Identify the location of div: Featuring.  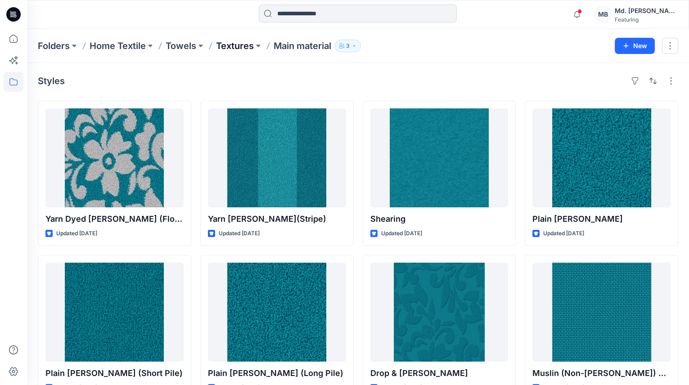
(646, 19).